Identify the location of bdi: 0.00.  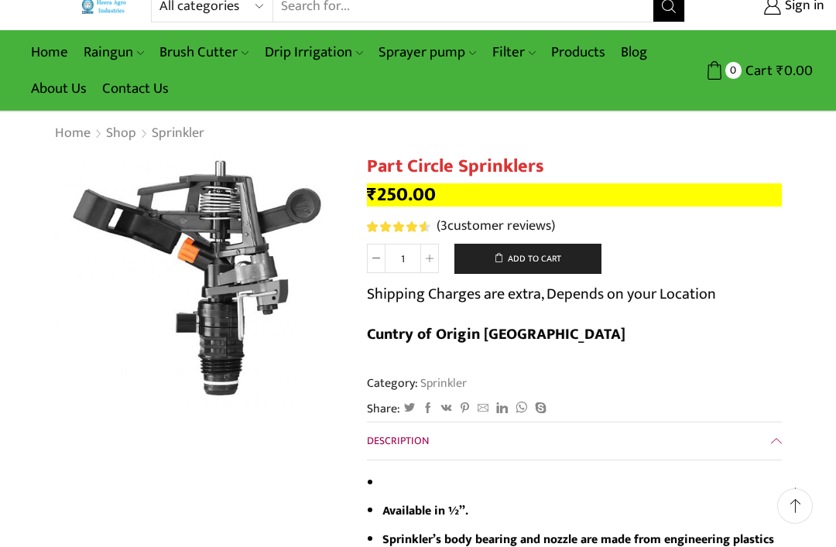
(794, 70).